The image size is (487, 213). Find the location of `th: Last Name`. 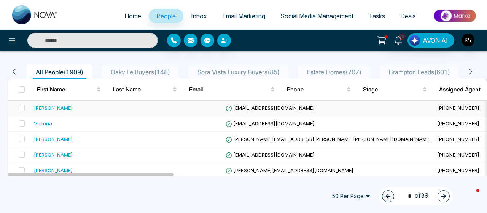

th: Last Name is located at coordinates (145, 89).